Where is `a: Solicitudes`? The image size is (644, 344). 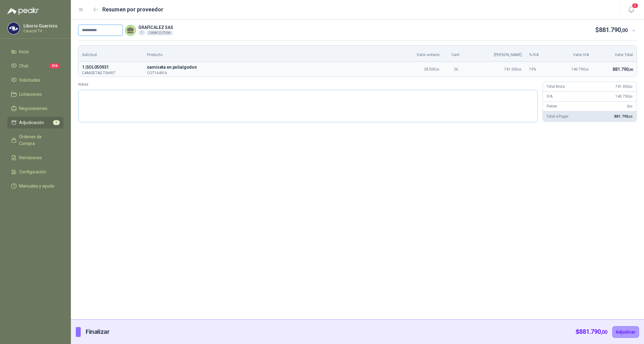 a: Solicitudes is located at coordinates (35, 80).